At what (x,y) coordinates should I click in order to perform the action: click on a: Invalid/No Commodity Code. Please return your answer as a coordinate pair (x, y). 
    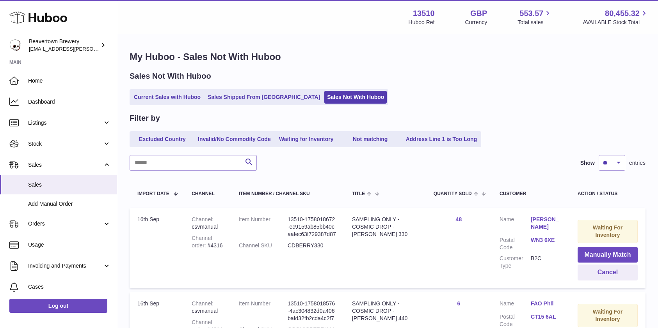
    Looking at the image, I should click on (234, 139).